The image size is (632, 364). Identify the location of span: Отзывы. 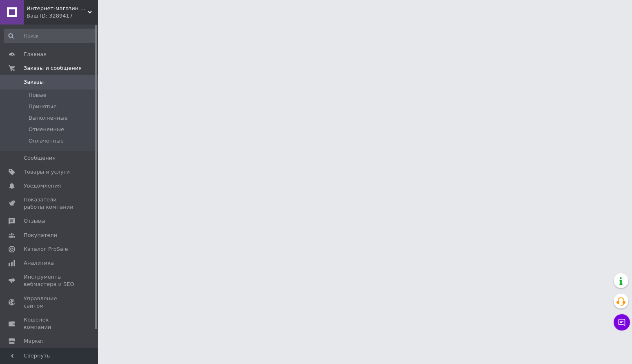
(34, 221).